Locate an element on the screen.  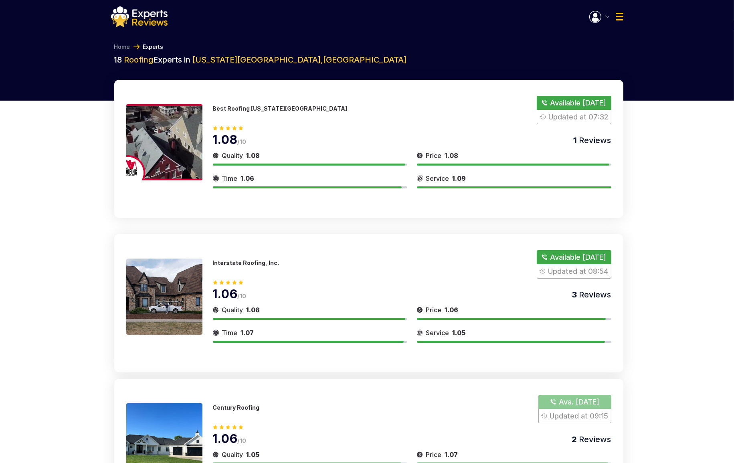
h2: 18 Experts in is located at coordinates (369, 60).